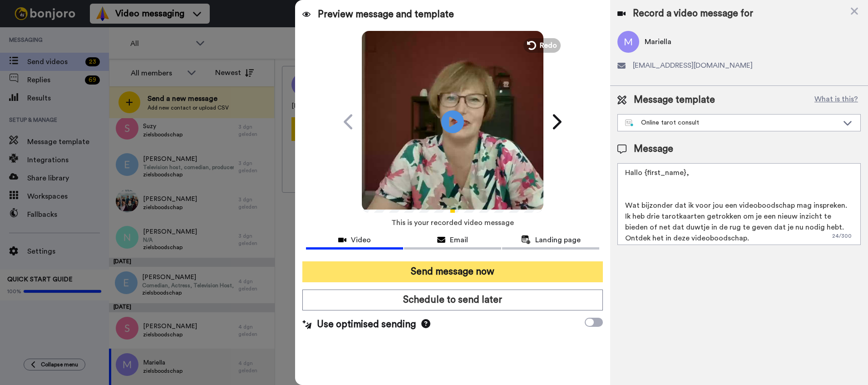 The image size is (868, 385). I want to click on img: nextgen-template.svg, so click(629, 123).